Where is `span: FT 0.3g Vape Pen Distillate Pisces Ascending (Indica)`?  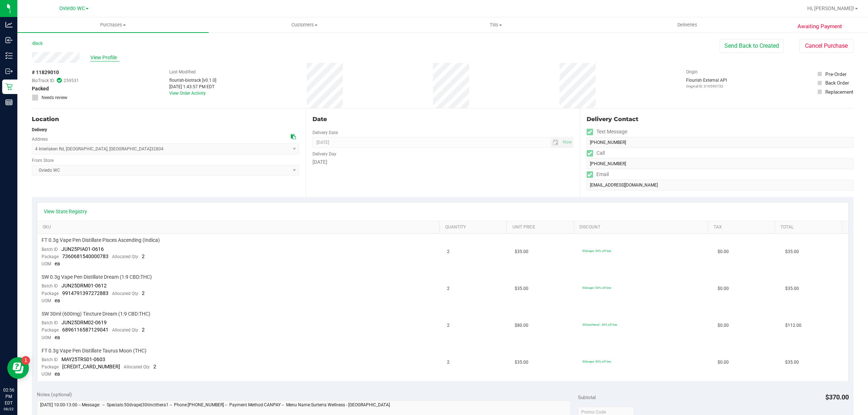 span: FT 0.3g Vape Pen Distillate Pisces Ascending (Indica) is located at coordinates (101, 240).